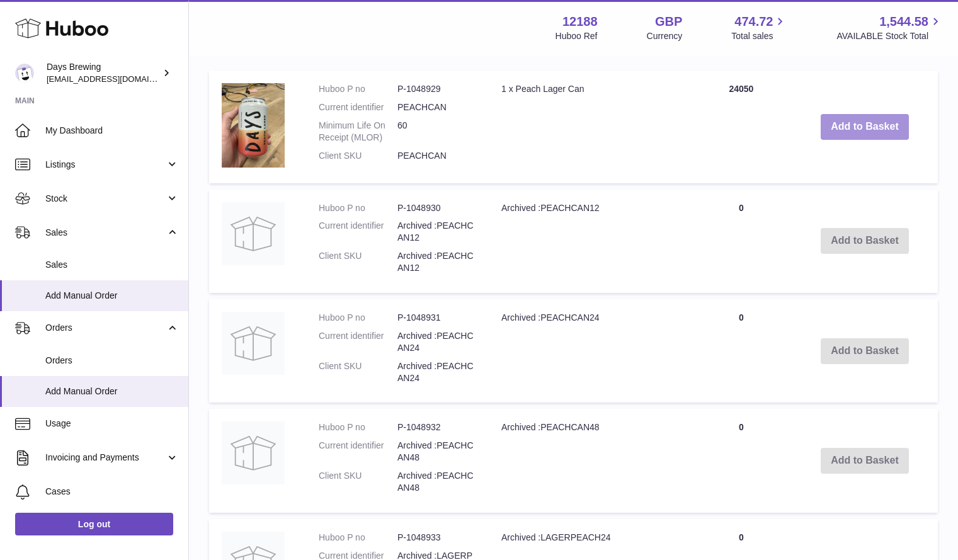 This screenshot has width=958, height=560. I want to click on dd: P-1048929, so click(437, 89).